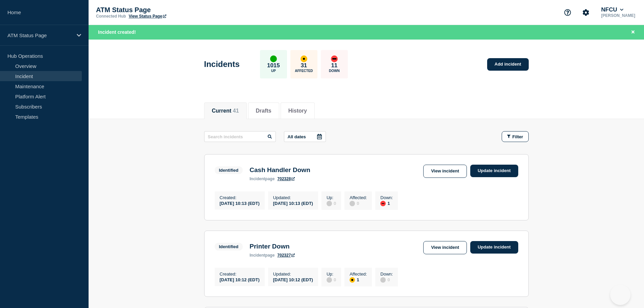 This screenshot has height=308, width=644. What do you see at coordinates (286, 179) in the screenshot?
I see `a: 702328` at bounding box center [286, 179].